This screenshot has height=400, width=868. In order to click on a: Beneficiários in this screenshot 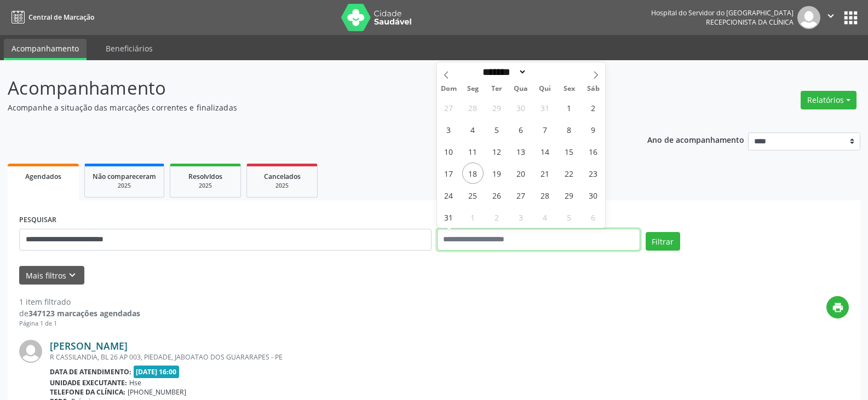, I will do `click(129, 48)`.